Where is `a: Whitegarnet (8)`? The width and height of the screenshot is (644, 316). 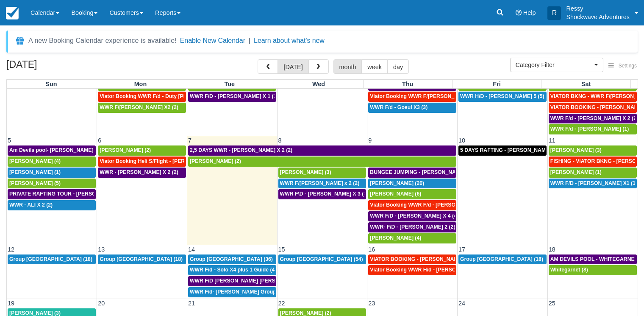
a: Whitegarnet (8) is located at coordinates (593, 270).